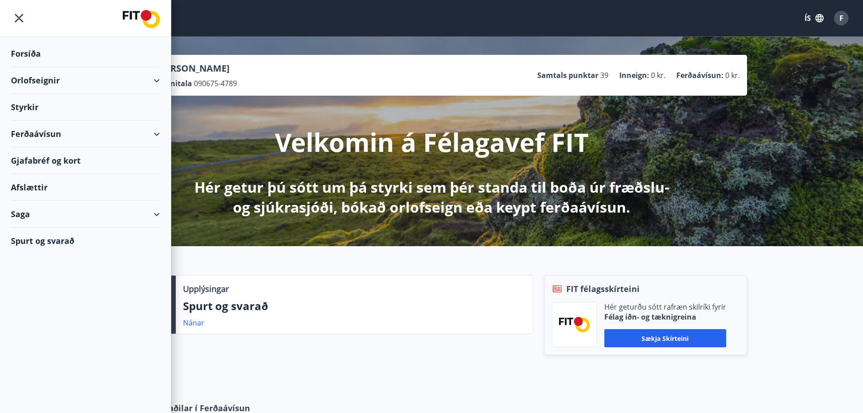  What do you see at coordinates (85, 160) in the screenshot?
I see `div: Gjafabréf og kort` at bounding box center [85, 160].